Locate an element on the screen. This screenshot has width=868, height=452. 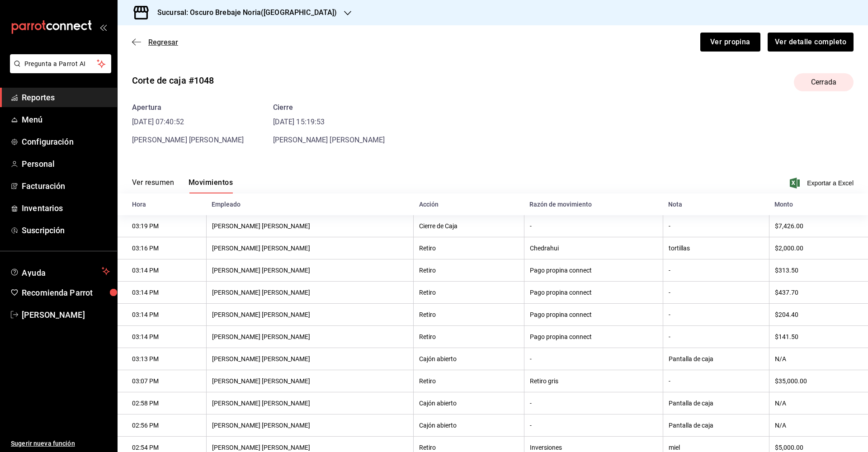
th: 03:19 PM is located at coordinates (162, 226).